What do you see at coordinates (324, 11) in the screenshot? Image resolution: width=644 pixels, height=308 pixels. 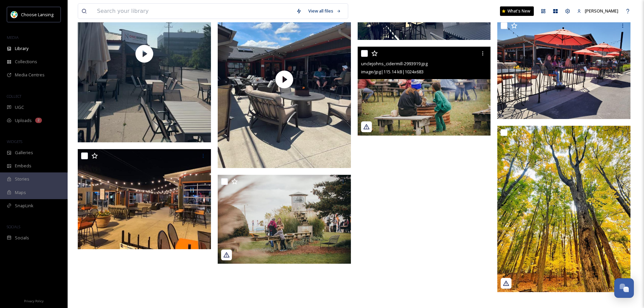 I see `a: View all files` at bounding box center [324, 11].